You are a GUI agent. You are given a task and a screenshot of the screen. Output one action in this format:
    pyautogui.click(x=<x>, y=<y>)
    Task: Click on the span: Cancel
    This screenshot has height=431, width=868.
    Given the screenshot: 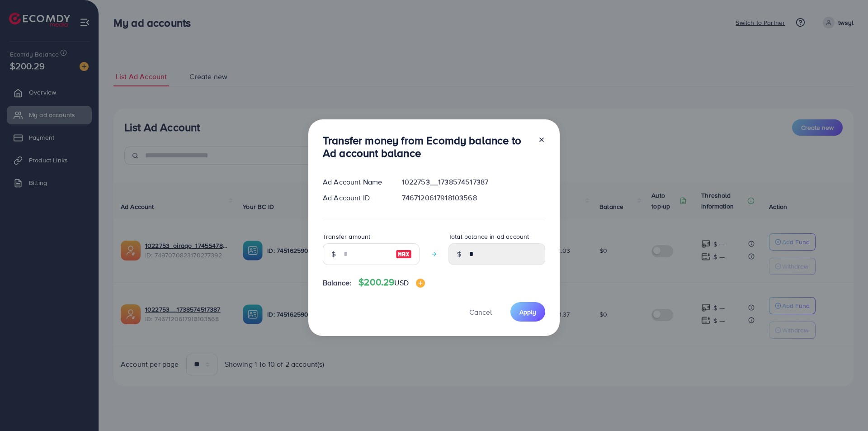 What is the action you would take?
    pyautogui.click(x=480, y=312)
    